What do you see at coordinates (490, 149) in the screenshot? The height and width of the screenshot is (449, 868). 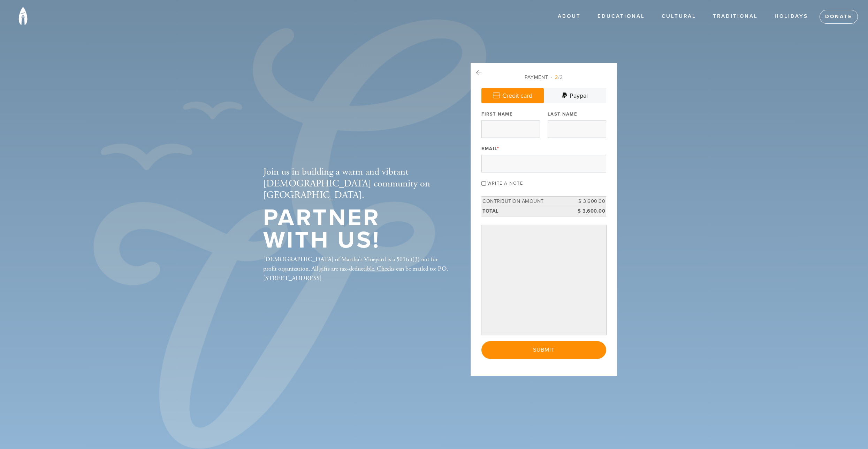 I see `label: Email` at bounding box center [490, 149].